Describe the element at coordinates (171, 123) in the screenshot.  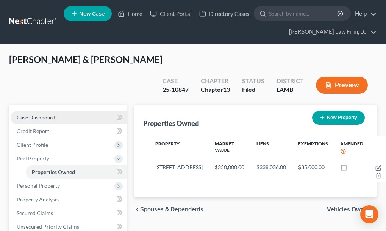
I see `div: Properties Owned` at that location.